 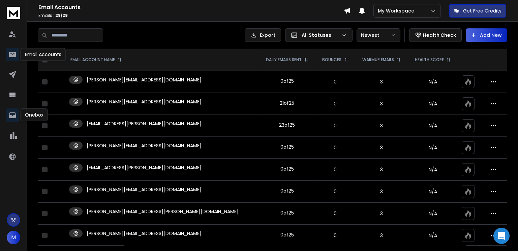 What do you see at coordinates (483, 11) in the screenshot?
I see `p: Get Free Credits` at bounding box center [483, 11].